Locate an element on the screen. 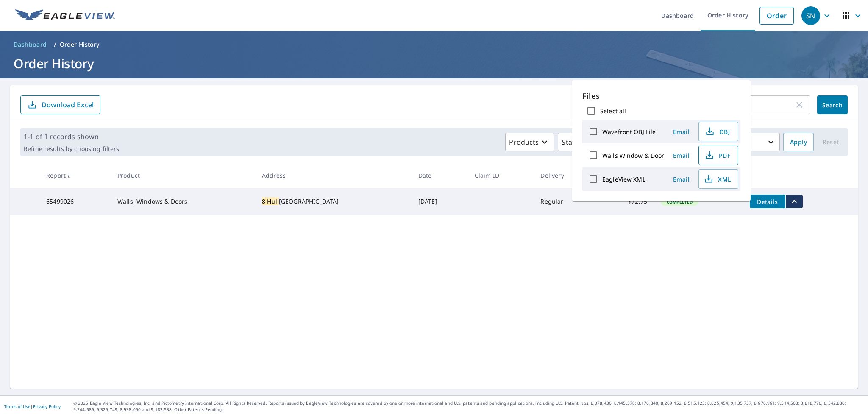 This screenshot has width=868, height=417. td: Regular is located at coordinates (565, 201).